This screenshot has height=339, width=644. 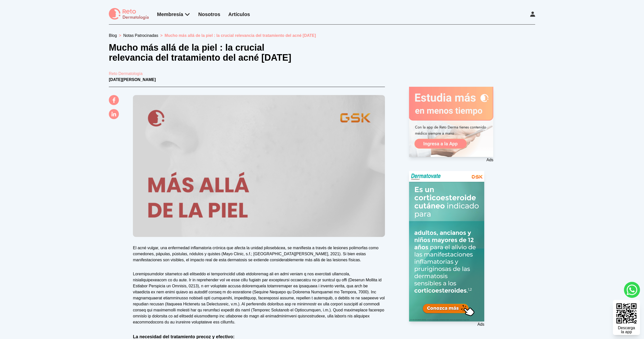 I want to click on a: Nosotros, so click(x=209, y=14).